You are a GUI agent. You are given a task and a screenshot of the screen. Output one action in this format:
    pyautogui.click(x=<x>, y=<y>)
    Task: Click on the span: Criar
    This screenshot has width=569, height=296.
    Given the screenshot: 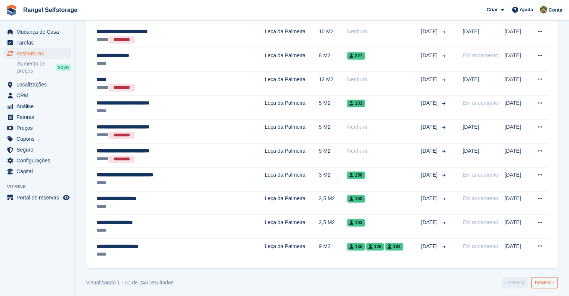 What is the action you would take?
    pyautogui.click(x=492, y=10)
    